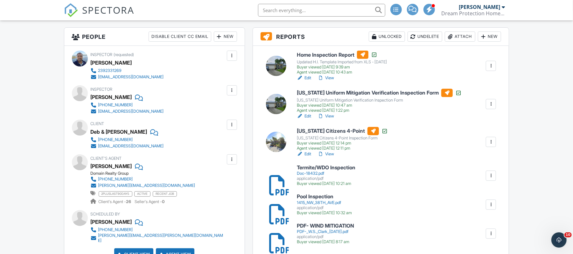  What do you see at coordinates (326, 173) in the screenshot?
I see `div: Doc-18432.pdf` at bounding box center [326, 173].